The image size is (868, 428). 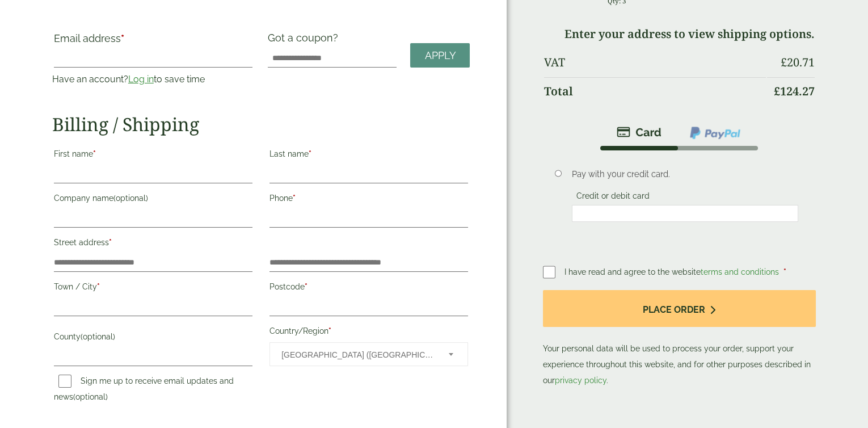 I want to click on a: terms and conditions, so click(x=740, y=272).